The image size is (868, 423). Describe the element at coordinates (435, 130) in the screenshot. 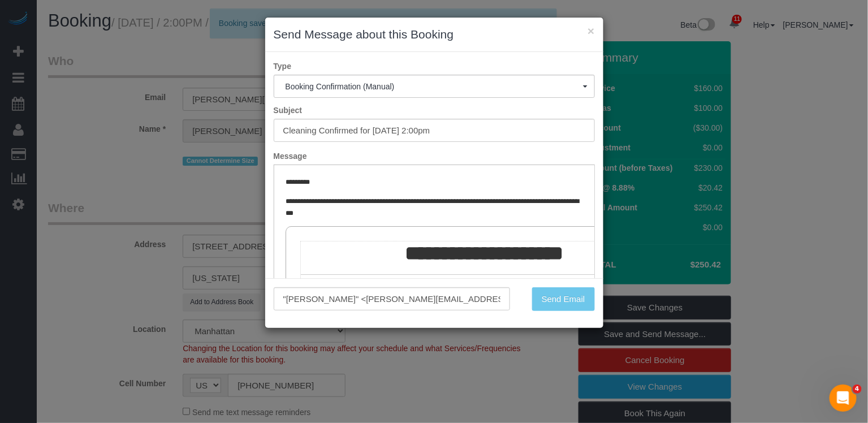

I see `input: Subject` at that location.